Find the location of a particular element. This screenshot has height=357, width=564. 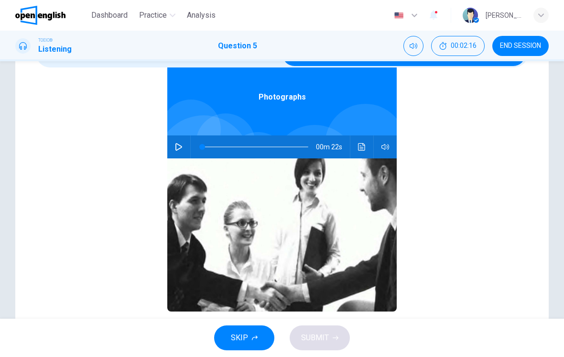

span: Practice is located at coordinates (153, 15).